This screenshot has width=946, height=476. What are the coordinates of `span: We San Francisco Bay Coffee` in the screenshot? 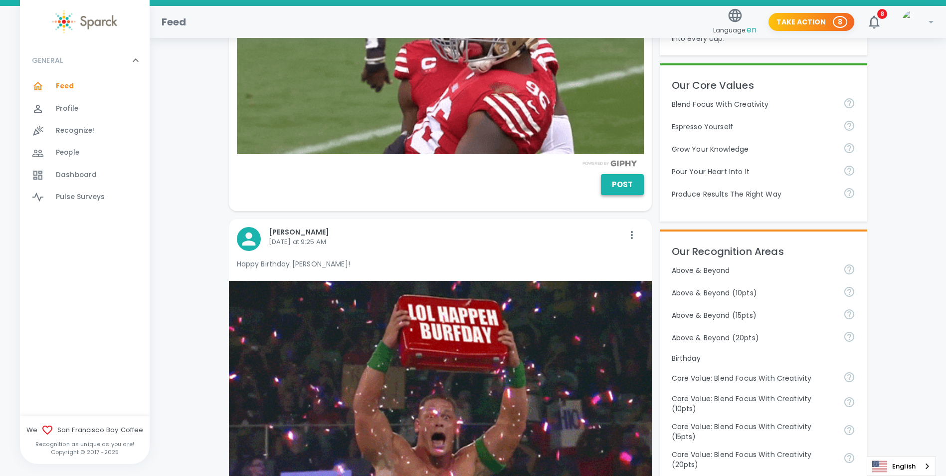 It's located at (85, 430).